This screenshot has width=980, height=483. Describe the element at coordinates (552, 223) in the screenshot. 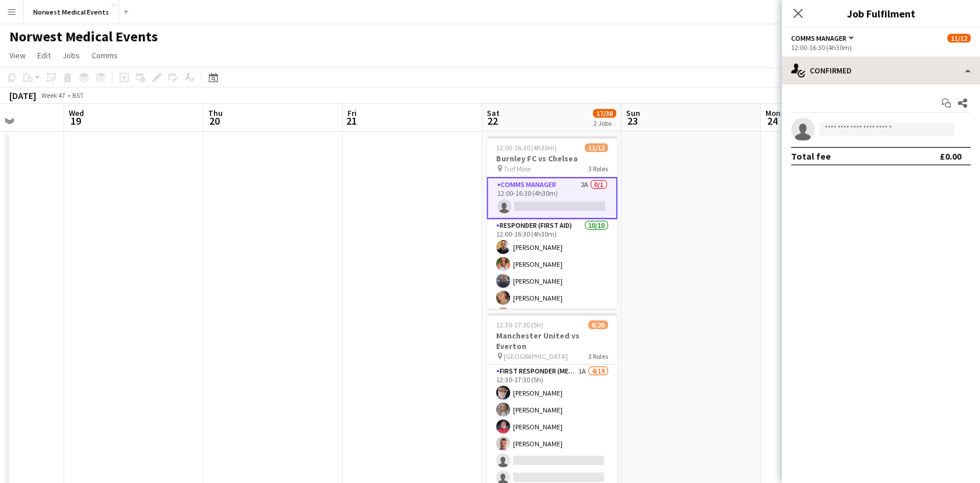

I see `app-job-card: 12:00-16:30 (4h30m)11/12Burnley FC vs Chelsea Turf Moor3 RolesComms Manager2A0/112:00-16:30 (4h30...` at that location.